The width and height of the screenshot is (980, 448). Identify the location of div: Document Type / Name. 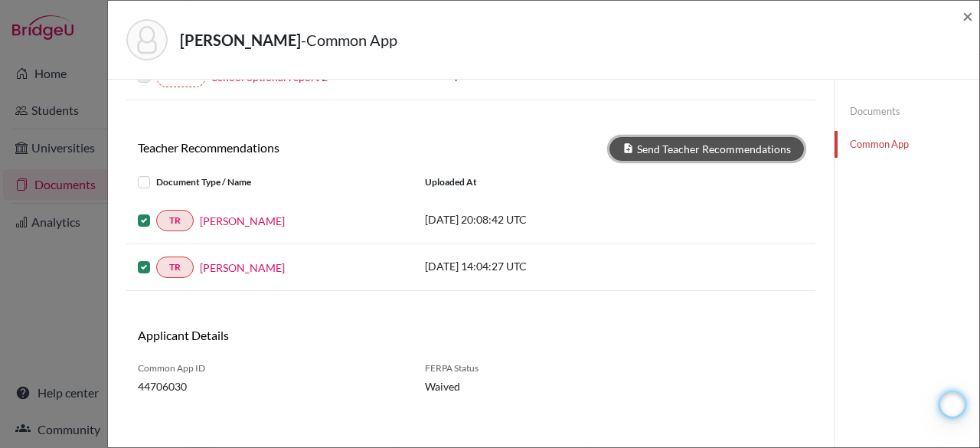
(270, 182).